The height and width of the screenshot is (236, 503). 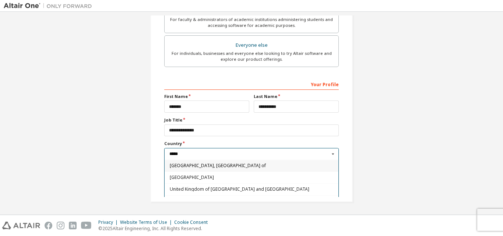 What do you see at coordinates (193, 222) in the screenshot?
I see `div: Cookie Consent` at bounding box center [193, 222].